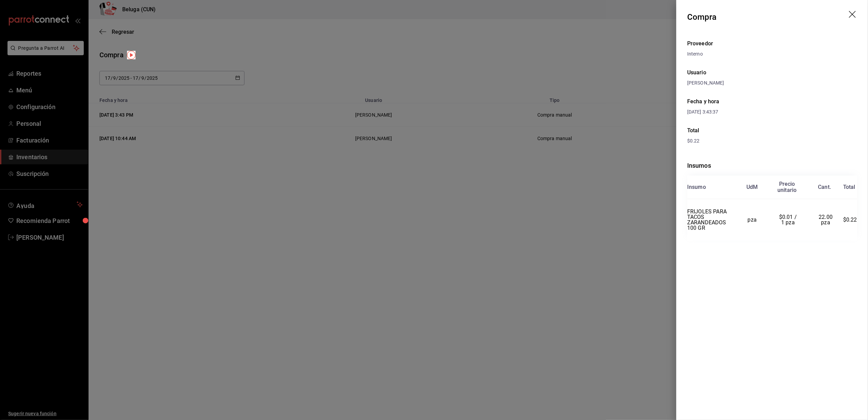 This screenshot has width=868, height=420. What do you see at coordinates (131, 55) in the screenshot?
I see `img: Tooltip marker` at bounding box center [131, 55].